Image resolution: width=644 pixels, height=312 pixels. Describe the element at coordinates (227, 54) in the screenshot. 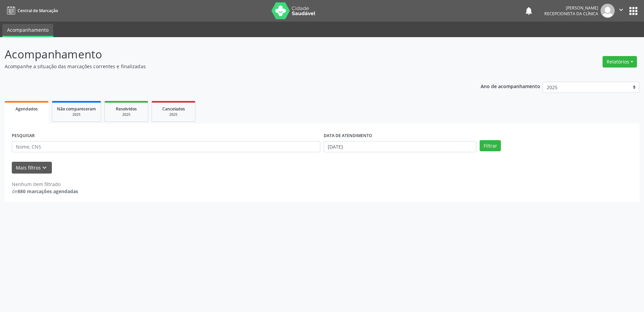

I see `p: Acompanhamento` at that location.